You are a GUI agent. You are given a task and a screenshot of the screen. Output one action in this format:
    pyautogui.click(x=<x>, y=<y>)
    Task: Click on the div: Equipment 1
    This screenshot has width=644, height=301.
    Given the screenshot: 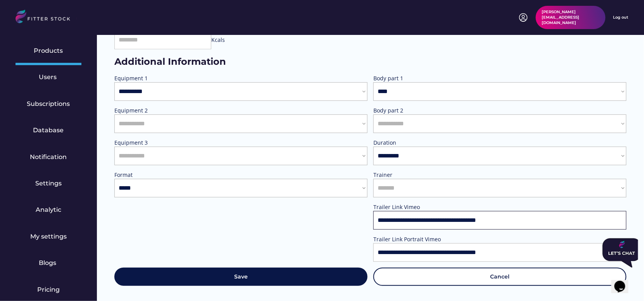 What is the action you would take?
    pyautogui.click(x=154, y=78)
    